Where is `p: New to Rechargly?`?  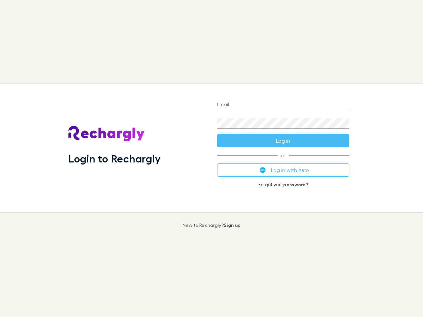
p: New to Rechargly? is located at coordinates (212, 225).